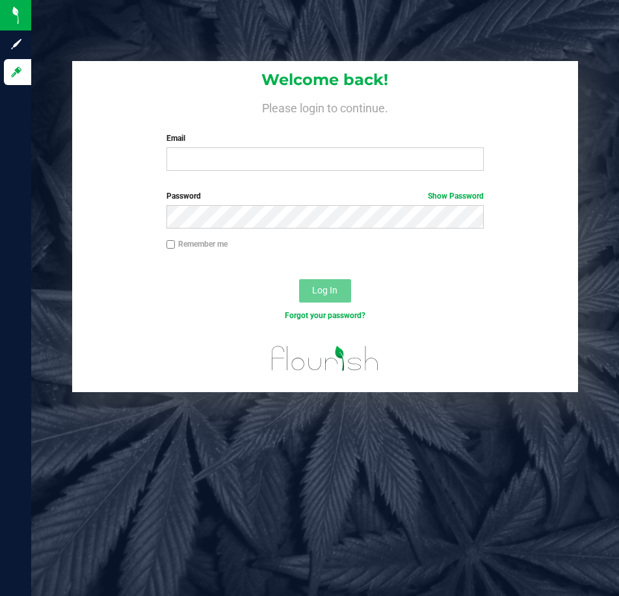 The width and height of the screenshot is (619, 596). What do you see at coordinates (324, 290) in the screenshot?
I see `span: Log In` at bounding box center [324, 290].